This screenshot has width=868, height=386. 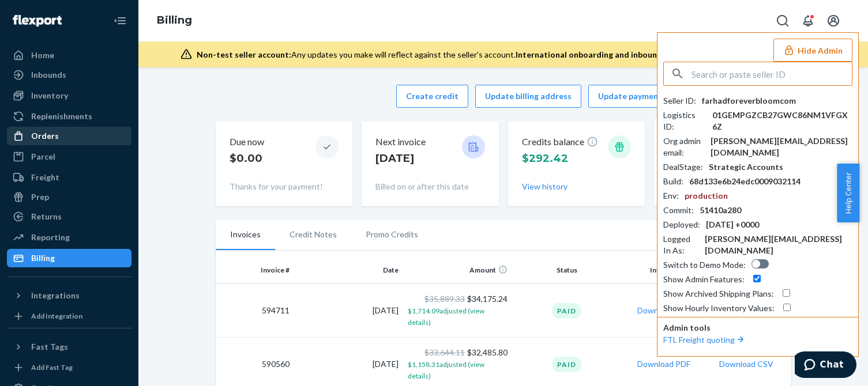 I want to click on div: farhadforeverbloomcom, so click(x=749, y=101).